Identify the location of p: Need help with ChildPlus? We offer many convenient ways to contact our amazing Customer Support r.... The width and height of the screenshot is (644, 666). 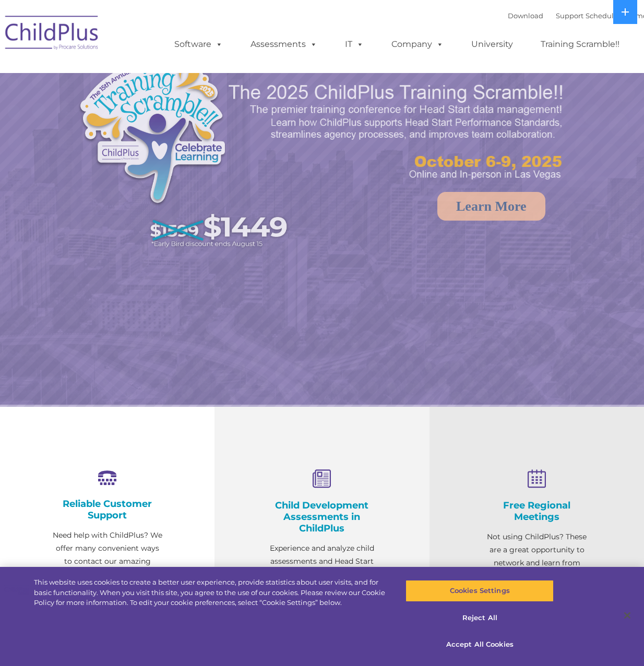
(107, 575).